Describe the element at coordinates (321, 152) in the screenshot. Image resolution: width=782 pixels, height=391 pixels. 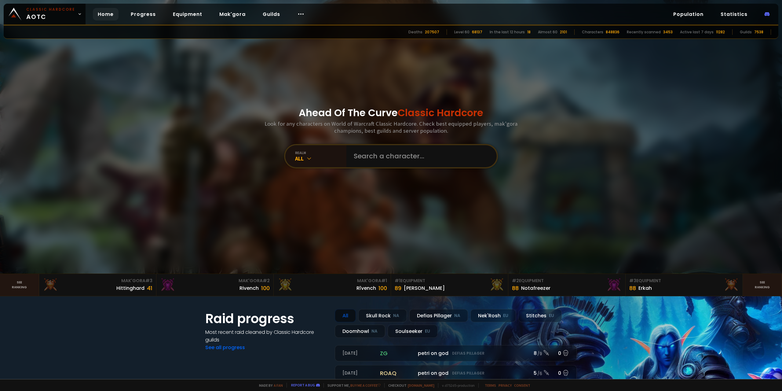
I see `div: realm` at that location.